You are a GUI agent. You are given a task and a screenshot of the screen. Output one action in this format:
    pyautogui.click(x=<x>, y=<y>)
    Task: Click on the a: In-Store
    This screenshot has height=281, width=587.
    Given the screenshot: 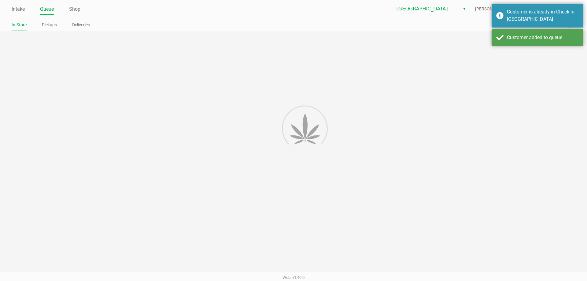 What is the action you would take?
    pyautogui.click(x=19, y=25)
    